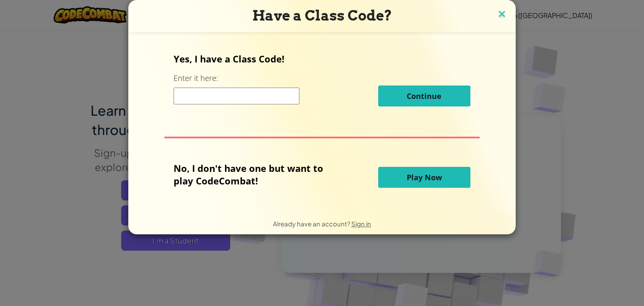  I want to click on span: Sign in, so click(361, 223).